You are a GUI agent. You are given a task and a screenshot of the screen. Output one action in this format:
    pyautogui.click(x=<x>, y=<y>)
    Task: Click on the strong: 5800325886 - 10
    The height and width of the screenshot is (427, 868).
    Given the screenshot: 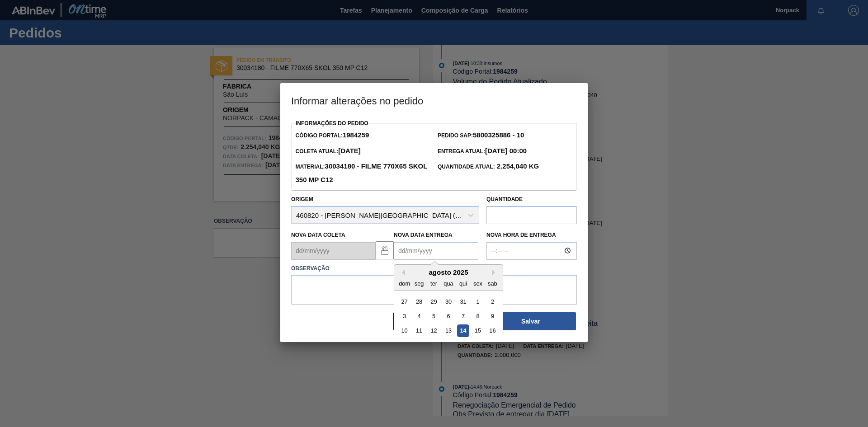 What is the action you would take?
    pyautogui.click(x=498, y=135)
    